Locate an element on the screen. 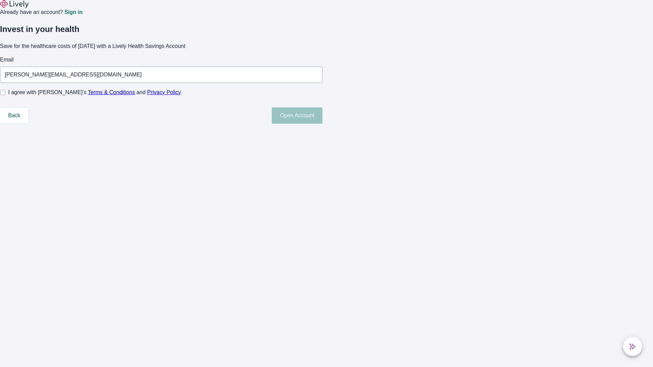 The height and width of the screenshot is (367, 653). a: Sign in is located at coordinates (73, 12).